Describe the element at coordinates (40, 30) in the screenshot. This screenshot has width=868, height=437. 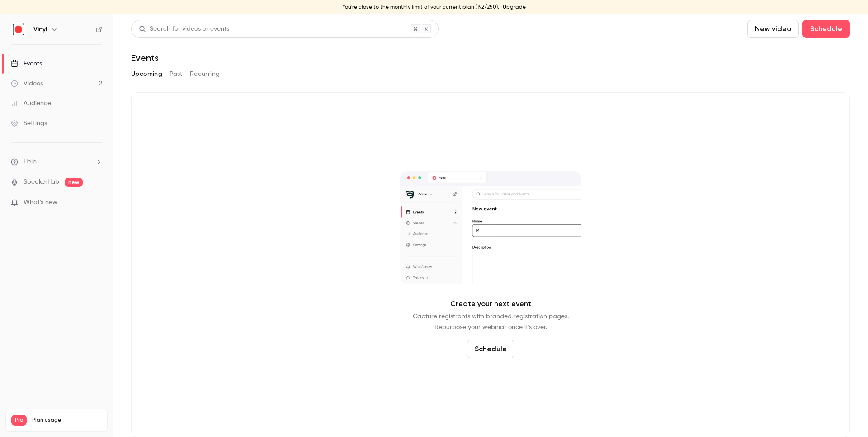
I see `h6: Vinyl` at that location.